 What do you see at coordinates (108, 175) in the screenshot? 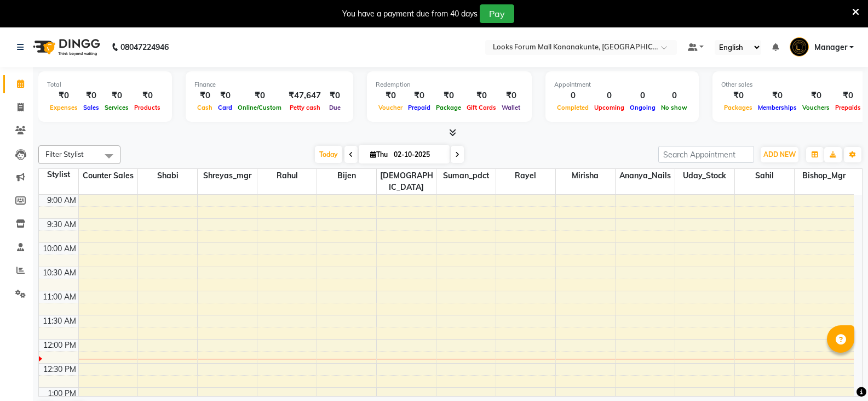
I see `span: Counter Sales` at bounding box center [108, 175].